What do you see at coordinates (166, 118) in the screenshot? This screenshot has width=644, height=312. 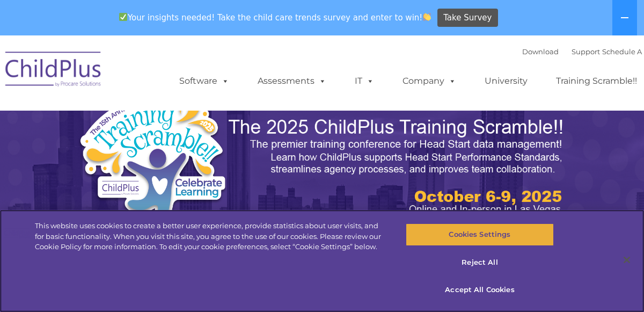 I see `span: Phone number` at bounding box center [166, 118].